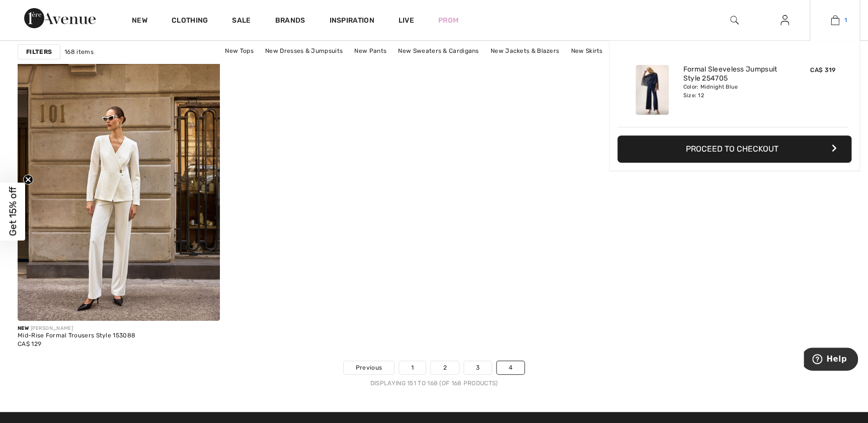 The width and height of the screenshot is (868, 423). What do you see at coordinates (652, 90) in the screenshot?
I see `img: Formal Sleeveless Jumpsuit Style 254705` at bounding box center [652, 90].